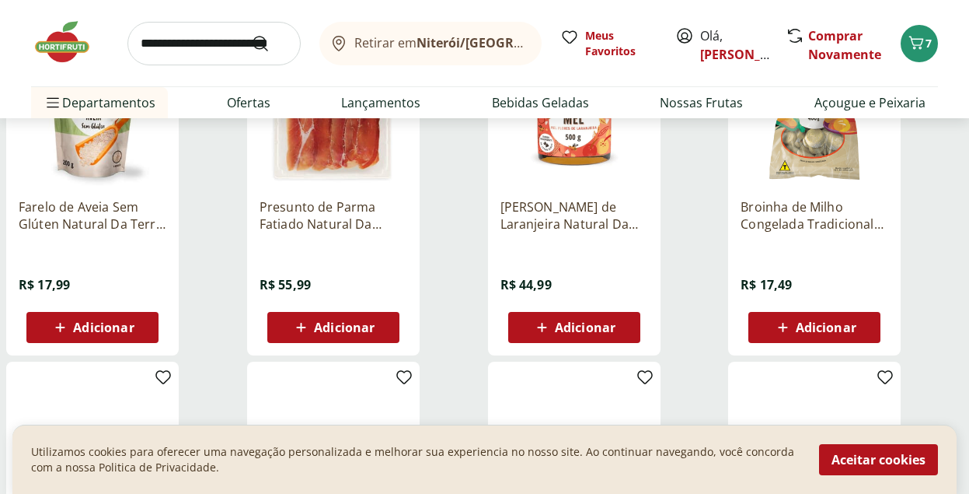 The width and height of the screenshot is (969, 494). I want to click on span: Retirar em, so click(440, 43).